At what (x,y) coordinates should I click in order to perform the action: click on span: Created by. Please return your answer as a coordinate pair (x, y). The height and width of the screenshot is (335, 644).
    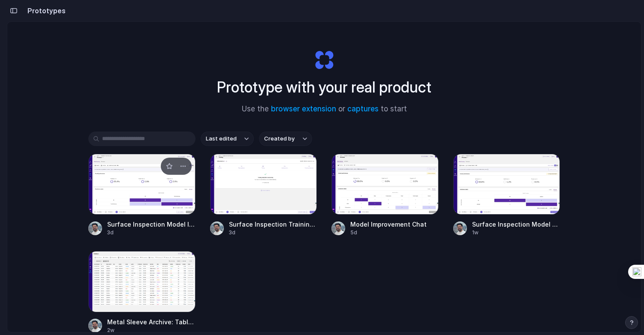
    Looking at the image, I should click on (279, 139).